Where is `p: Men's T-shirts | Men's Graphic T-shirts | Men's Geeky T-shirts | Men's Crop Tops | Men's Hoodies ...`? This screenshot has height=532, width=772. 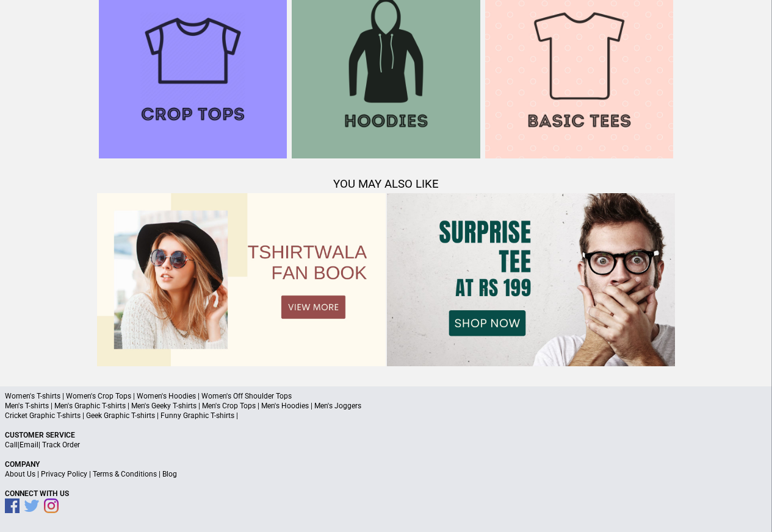 p: Men's T-shirts | Men's Graphic T-shirts | Men's Geeky T-shirts | Men's Crop Tops | Men's Hoodies ... is located at coordinates (386, 406).